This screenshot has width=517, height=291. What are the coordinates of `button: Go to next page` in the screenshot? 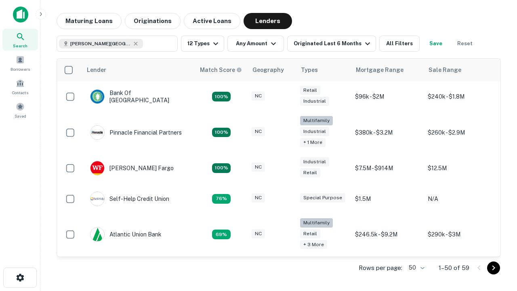 It's located at (494, 268).